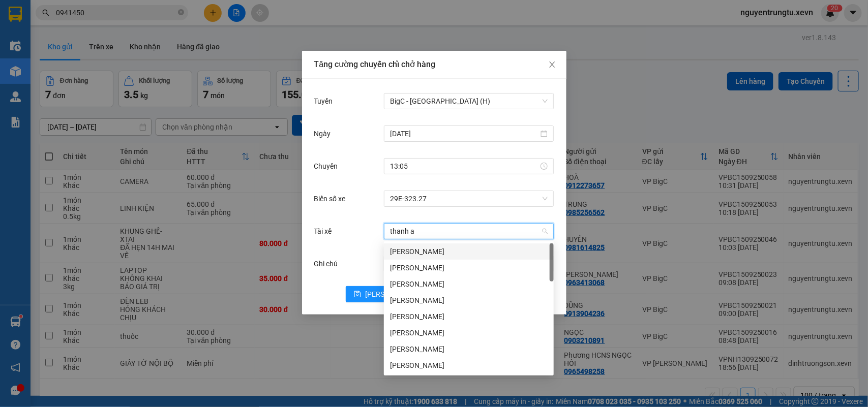 The height and width of the screenshot is (407, 868). Describe the element at coordinates (464, 134) in the screenshot. I see `input: Ngày` at that location.